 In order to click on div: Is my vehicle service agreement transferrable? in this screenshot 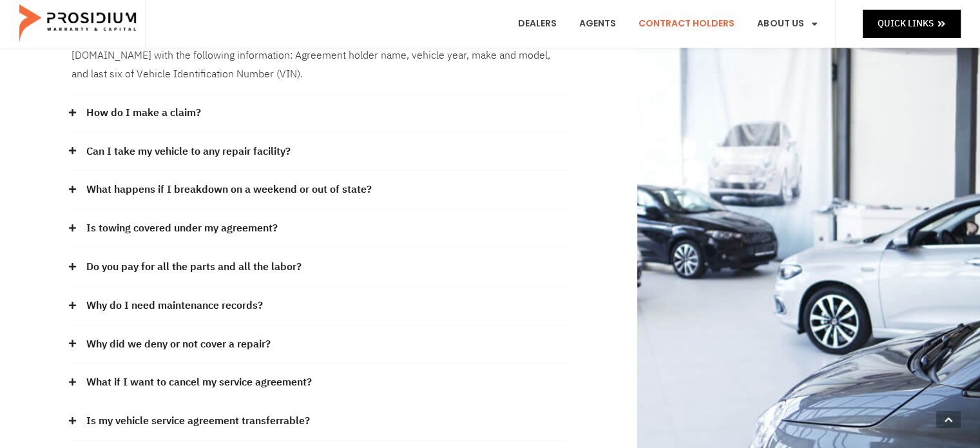, I will do `click(320, 422)`.